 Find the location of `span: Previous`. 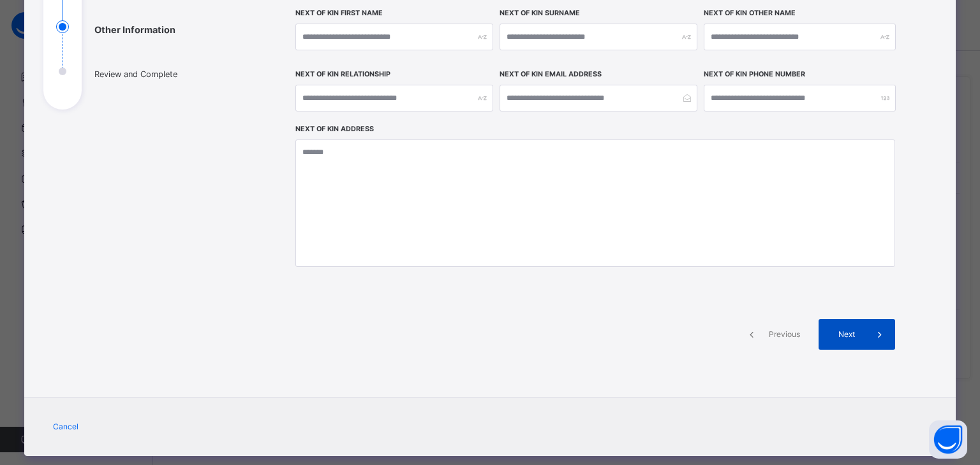

span: Previous is located at coordinates (784, 335).